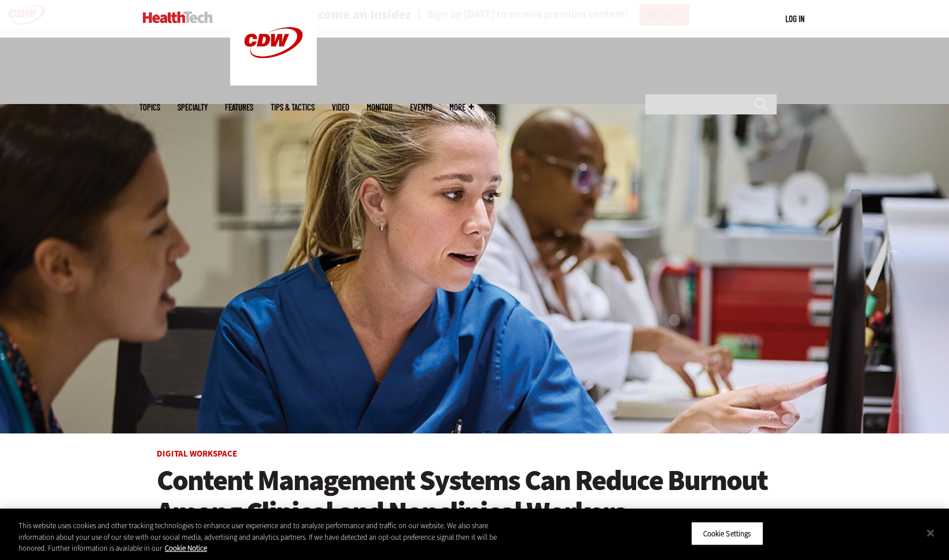 Image resolution: width=949 pixels, height=560 pixels. Describe the element at coordinates (726, 533) in the screenshot. I see `button: Cookie Settings` at that location.